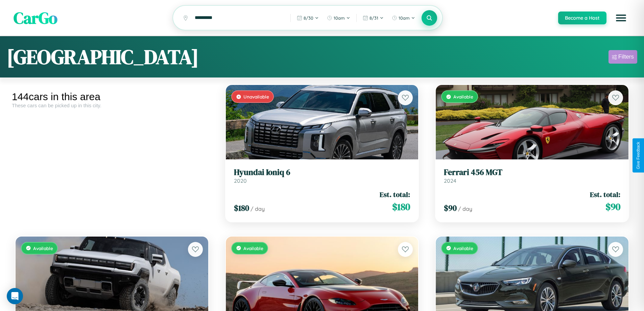  What do you see at coordinates (15, 296) in the screenshot?
I see `div: Open Intercom Messenger` at bounding box center [15, 296].